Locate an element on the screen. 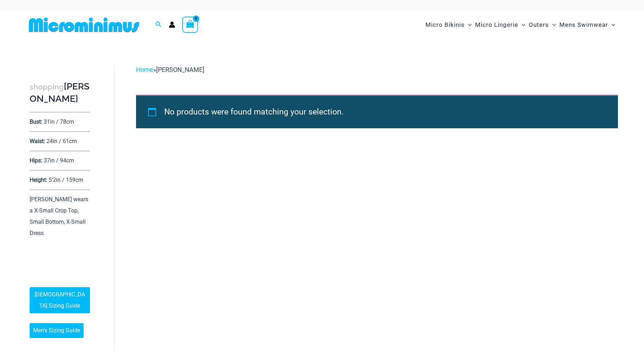 Image resolution: width=644 pixels, height=358 pixels. p: 24in / 61cm is located at coordinates (61, 141).